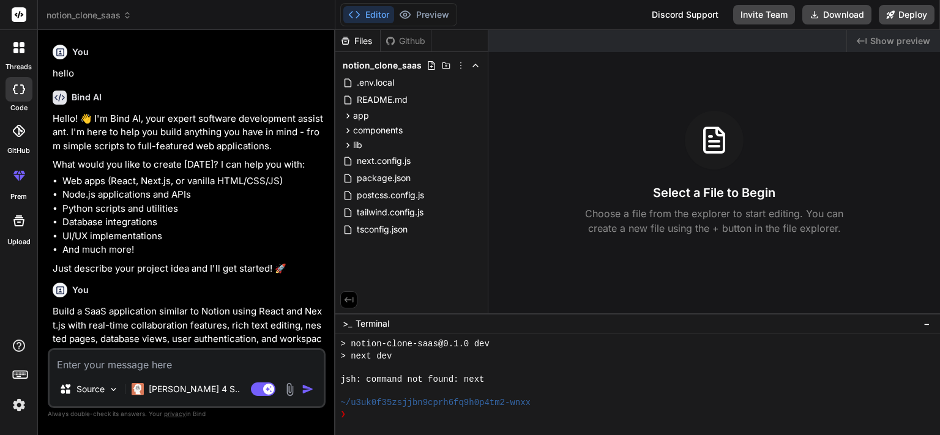  What do you see at coordinates (138, 389) in the screenshot?
I see `img: Claude 4 Sonnet` at bounding box center [138, 389].